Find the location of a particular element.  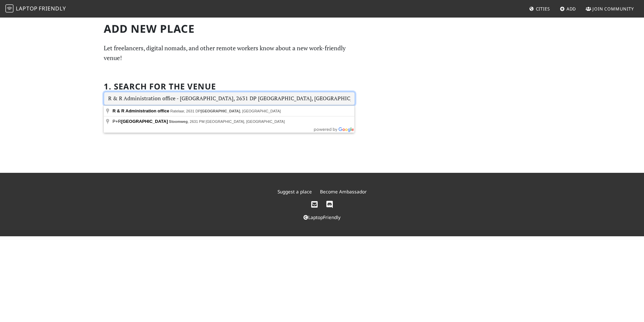

img: LaptopFriendly is located at coordinates (9, 8).